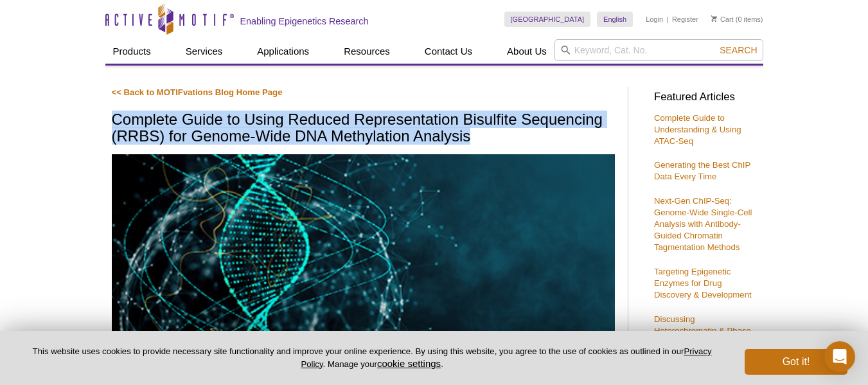  What do you see at coordinates (363, 129) in the screenshot?
I see `h1: Complete Guide to Using Reduced Representation Bisulfite Sequencing (RRBS) for Genome-Wide DNA Me...` at bounding box center [363, 129].